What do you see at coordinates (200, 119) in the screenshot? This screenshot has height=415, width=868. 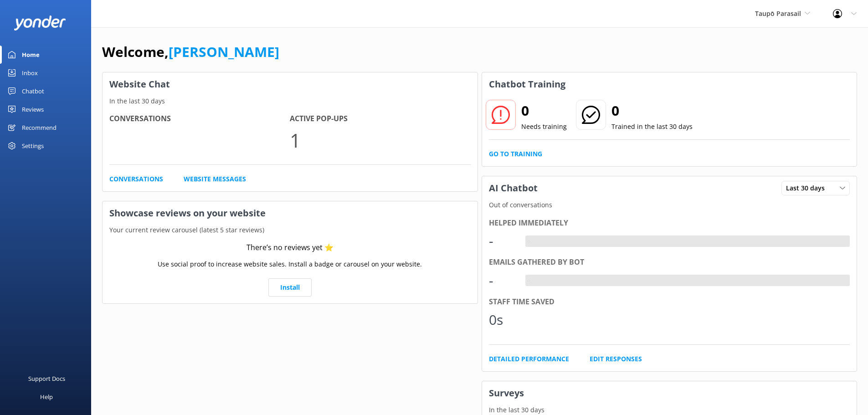 I see `h4: Conversations` at bounding box center [200, 119].